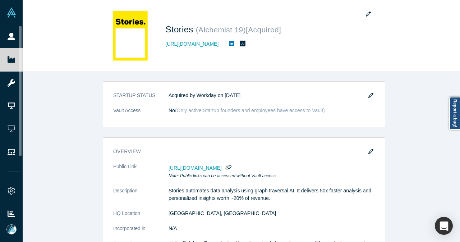 The width and height of the screenshot is (460, 242). What do you see at coordinates (222, 176) in the screenshot?
I see `em: Note: Public links can be accessed without Vault access.` at bounding box center [222, 176].